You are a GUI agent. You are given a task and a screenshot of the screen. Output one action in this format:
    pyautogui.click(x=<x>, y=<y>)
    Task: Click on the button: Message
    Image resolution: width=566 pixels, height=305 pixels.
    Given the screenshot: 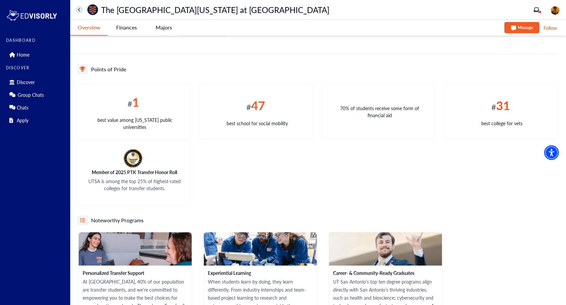 What is the action you would take?
    pyautogui.click(x=522, y=28)
    